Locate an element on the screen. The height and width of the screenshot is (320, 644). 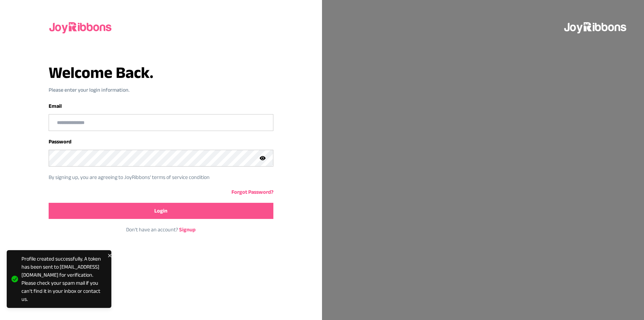
p: Please enter your login information. is located at coordinates (161, 90).